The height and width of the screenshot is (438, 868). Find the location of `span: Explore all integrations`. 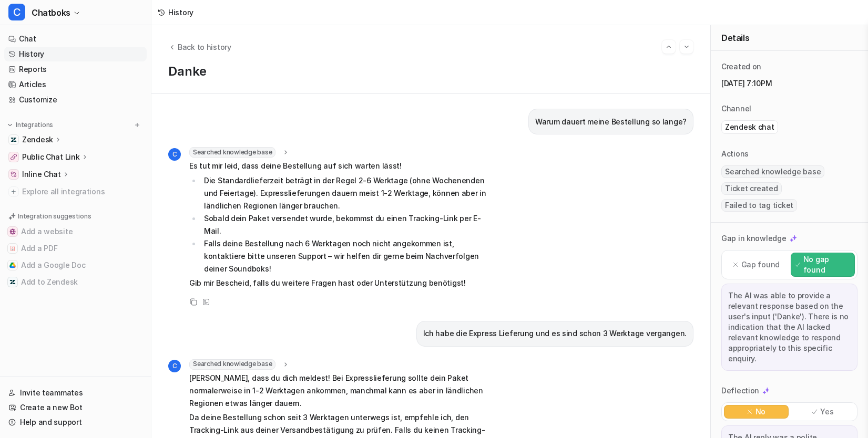

span: Explore all integrations is located at coordinates (82, 192).